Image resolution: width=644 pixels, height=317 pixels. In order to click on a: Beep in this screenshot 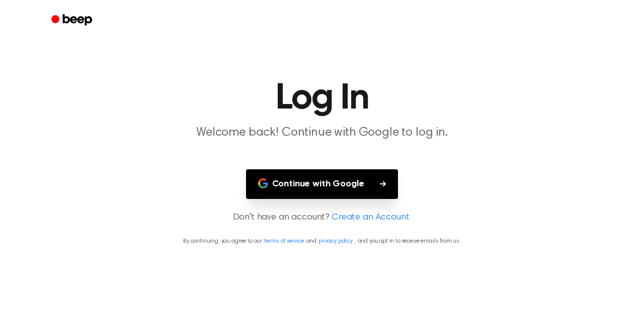, I will do `click(73, 20)`.